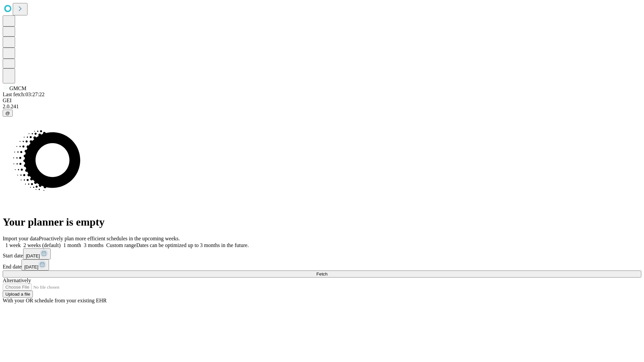 The width and height of the screenshot is (644, 362). What do you see at coordinates (18, 294) in the screenshot?
I see `button: Upload a file` at bounding box center [18, 294].